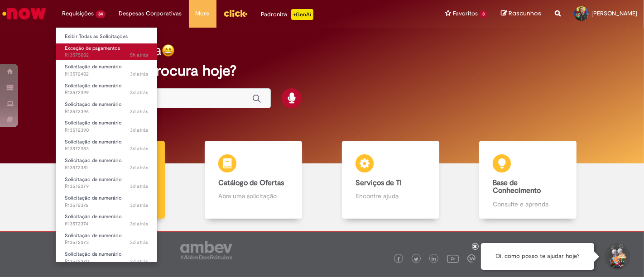  What do you see at coordinates (521, 14) in the screenshot?
I see `a: Rascunhos` at bounding box center [521, 14].